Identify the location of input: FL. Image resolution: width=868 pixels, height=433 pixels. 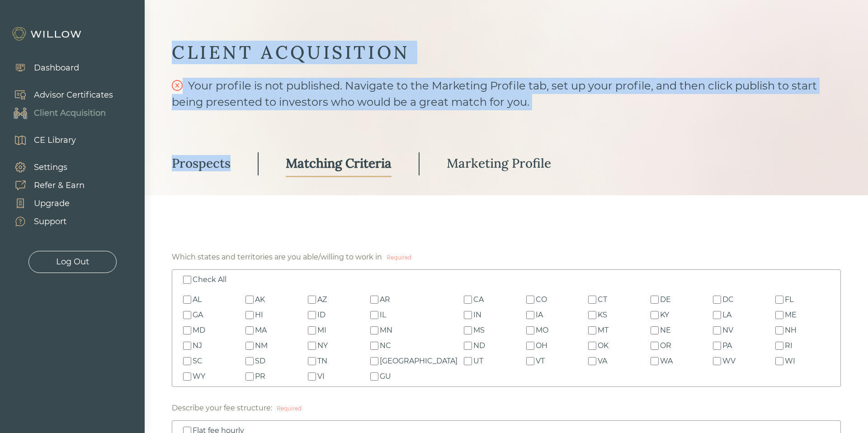
(779, 299).